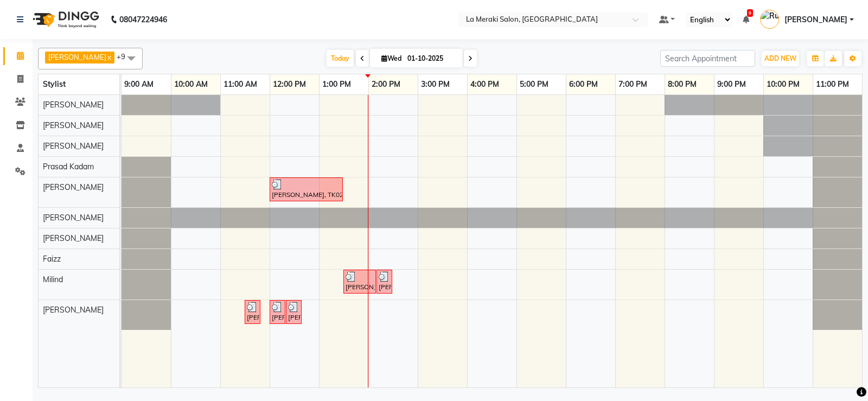 The height and width of the screenshot is (401, 868). What do you see at coordinates (289, 84) in the screenshot?
I see `a: 12:00 PM` at bounding box center [289, 84].